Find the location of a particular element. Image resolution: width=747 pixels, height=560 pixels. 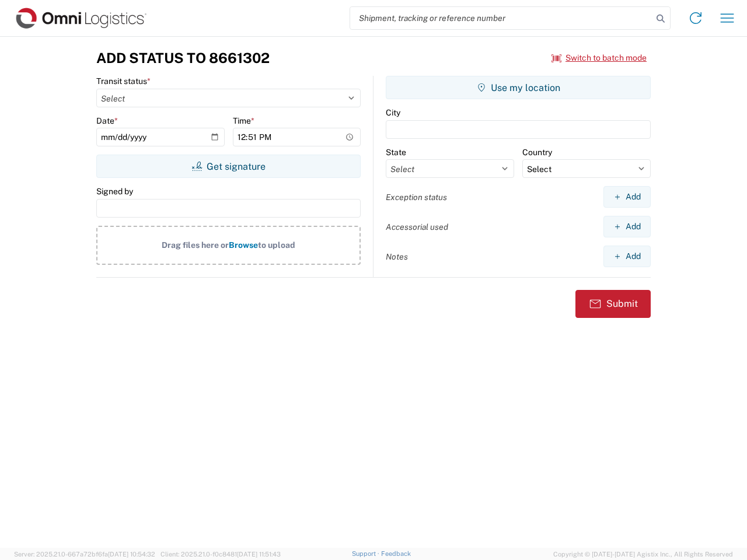

input: Shipment, tracking or reference number is located at coordinates (502, 18).